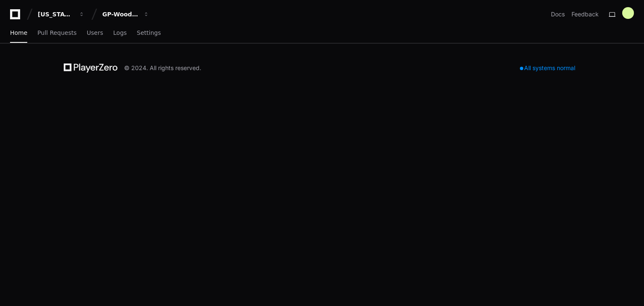 The width and height of the screenshot is (644, 306). What do you see at coordinates (18, 33) in the screenshot?
I see `a: Home` at bounding box center [18, 33].